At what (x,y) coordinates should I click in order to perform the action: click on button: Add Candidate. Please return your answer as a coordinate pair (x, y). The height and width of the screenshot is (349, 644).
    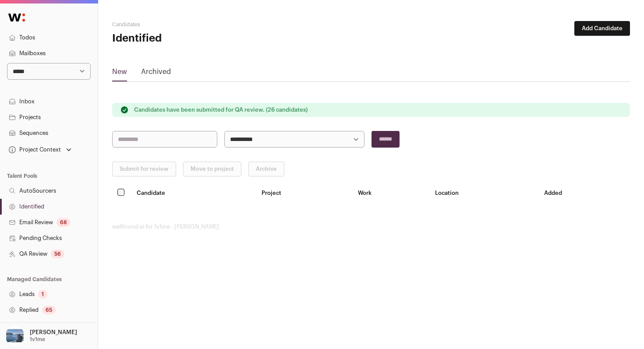
    Looking at the image, I should click on (602, 29).